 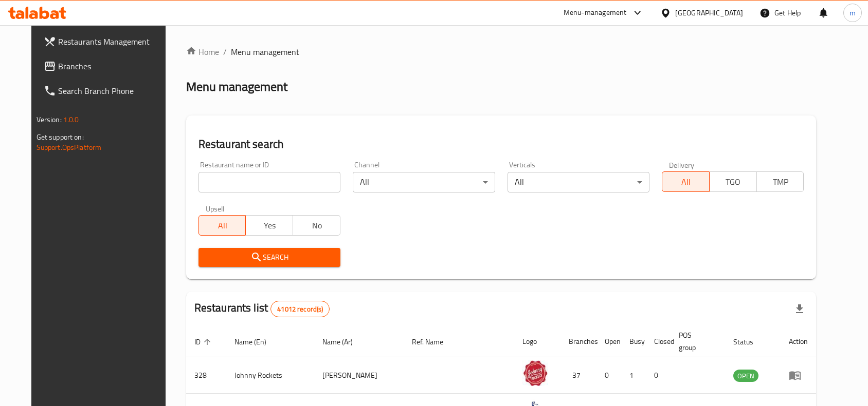 What do you see at coordinates (434, 342) in the screenshot?
I see `span: Ref. Name` at bounding box center [434, 342].